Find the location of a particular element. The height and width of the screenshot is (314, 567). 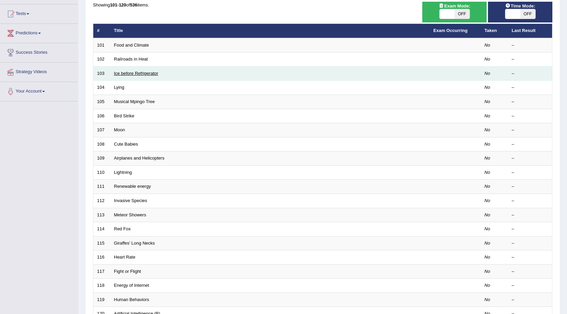

td: 103 is located at coordinates (102, 74).